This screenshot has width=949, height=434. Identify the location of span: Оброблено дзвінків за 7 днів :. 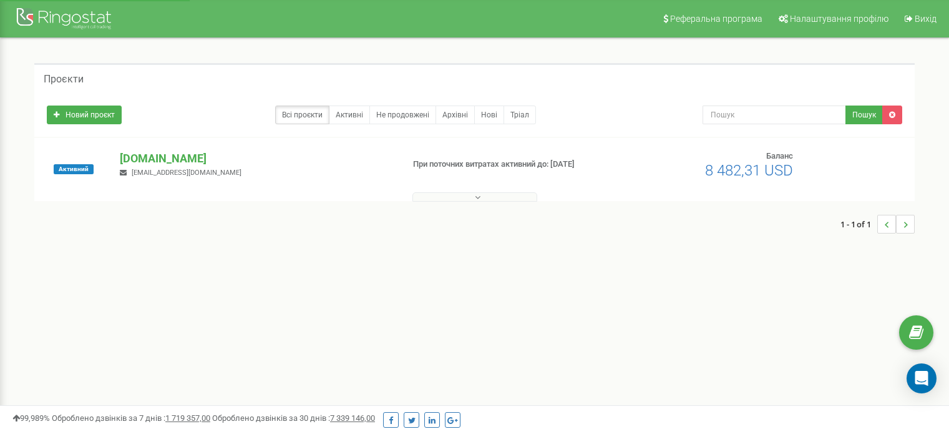
(131, 418).